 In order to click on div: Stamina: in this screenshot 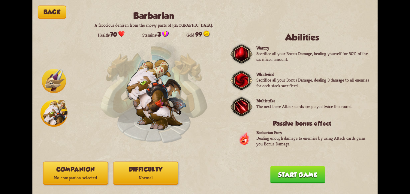, I will do `click(155, 34)`.